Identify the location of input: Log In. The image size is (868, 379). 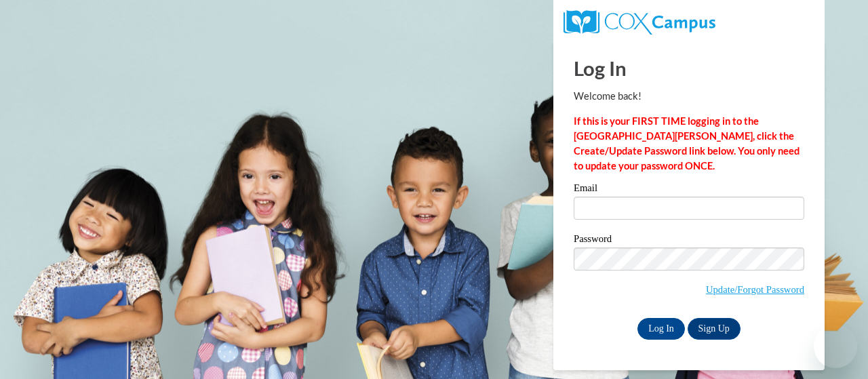
(661, 329).